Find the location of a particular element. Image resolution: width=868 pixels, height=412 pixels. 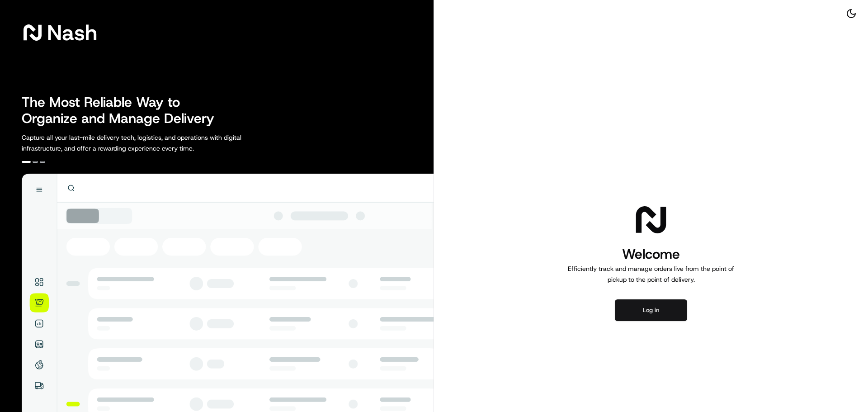

h2: The Most Reliable Way to Organize and Manage Delivery is located at coordinates (123, 110).